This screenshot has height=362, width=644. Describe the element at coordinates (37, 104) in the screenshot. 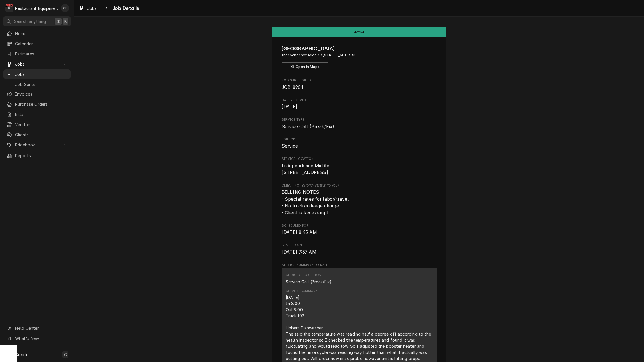

I see `a: Purchase Orders` at that location.